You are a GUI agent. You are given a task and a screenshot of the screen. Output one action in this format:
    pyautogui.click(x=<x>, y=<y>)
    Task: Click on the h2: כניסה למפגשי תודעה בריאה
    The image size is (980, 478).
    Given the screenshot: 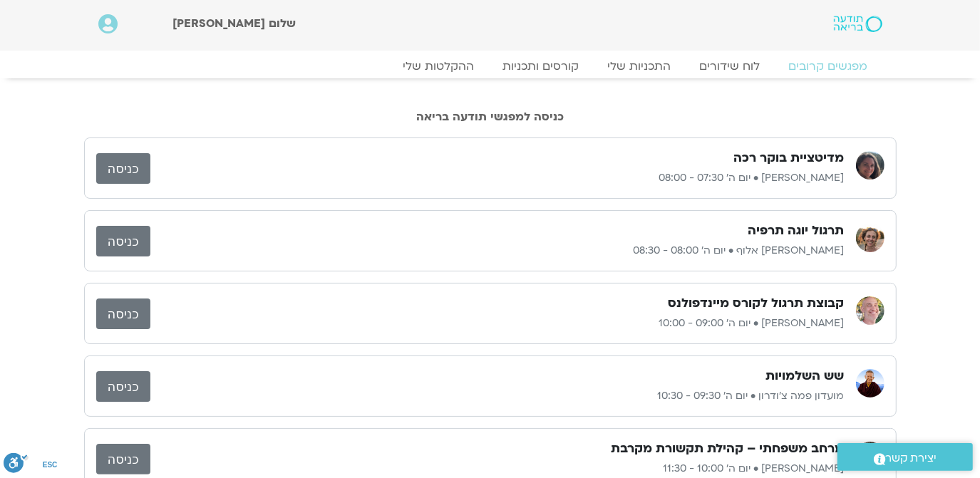 What is the action you would take?
    pyautogui.click(x=490, y=117)
    